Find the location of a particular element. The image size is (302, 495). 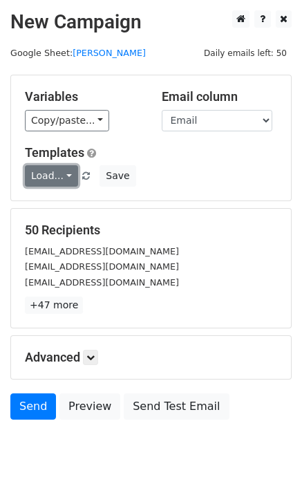

a: Templates is located at coordinates (55, 152).